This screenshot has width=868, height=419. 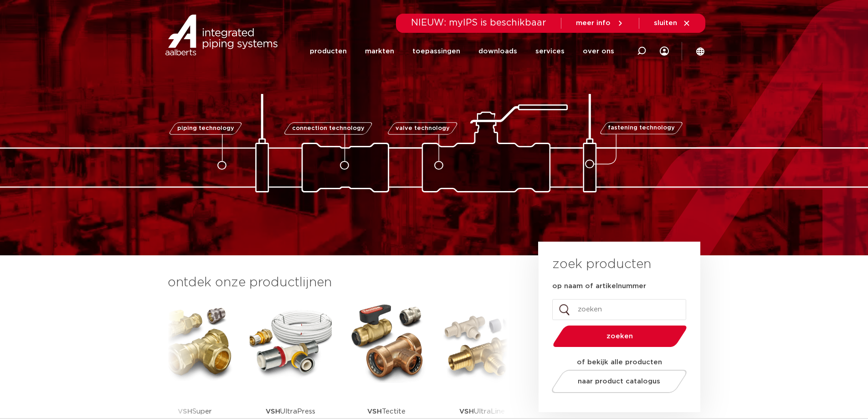 What do you see at coordinates (672, 23) in the screenshot?
I see `a: sluiten` at bounding box center [672, 23].